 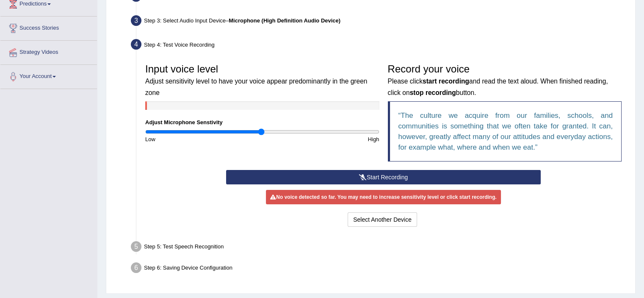 I want to click on div: High, so click(x=323, y=139).